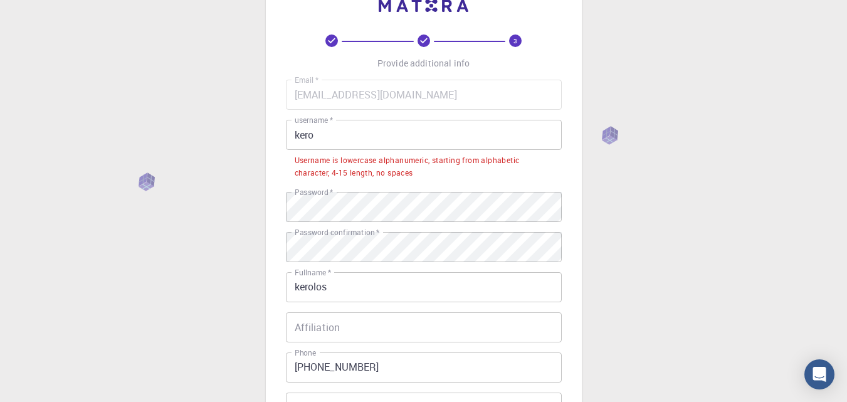  I want to click on label: Phone, so click(305, 352).